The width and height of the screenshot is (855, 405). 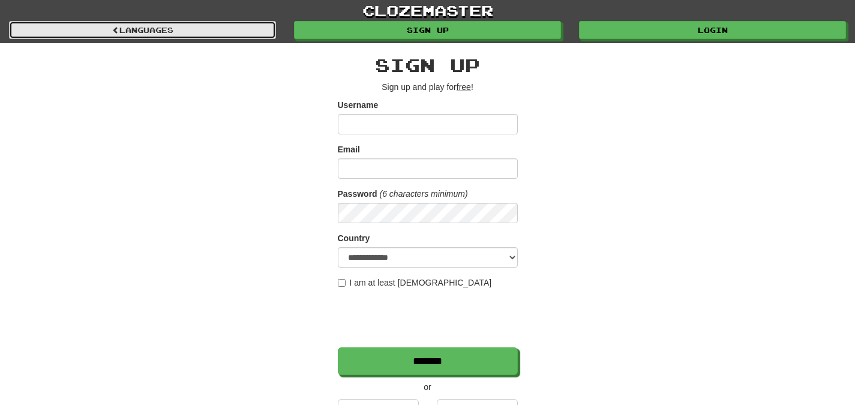 What do you see at coordinates (464, 87) in the screenshot?
I see `u: free` at bounding box center [464, 87].